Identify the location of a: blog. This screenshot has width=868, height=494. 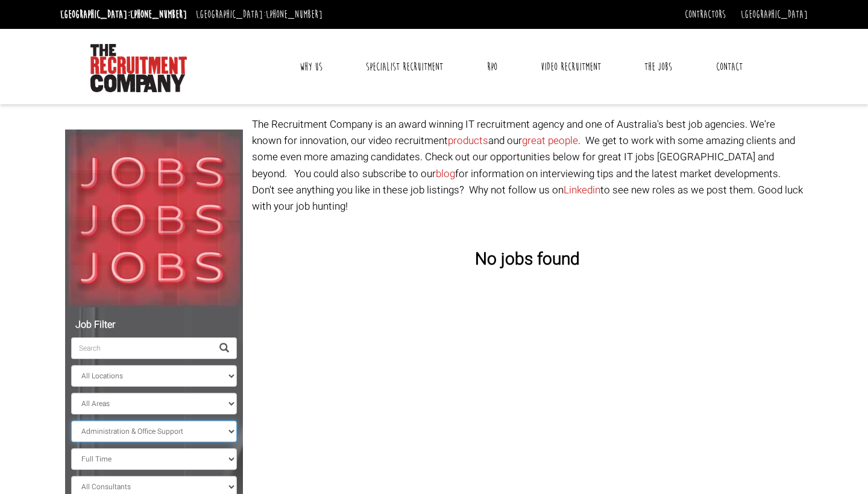
(446, 174).